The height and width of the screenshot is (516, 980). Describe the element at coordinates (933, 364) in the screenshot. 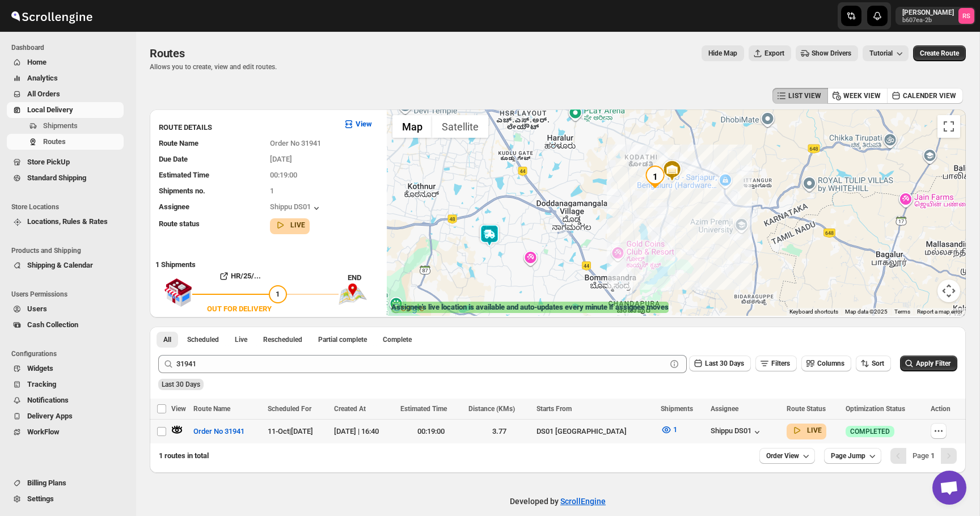

I see `span: Apply Filter` at that location.